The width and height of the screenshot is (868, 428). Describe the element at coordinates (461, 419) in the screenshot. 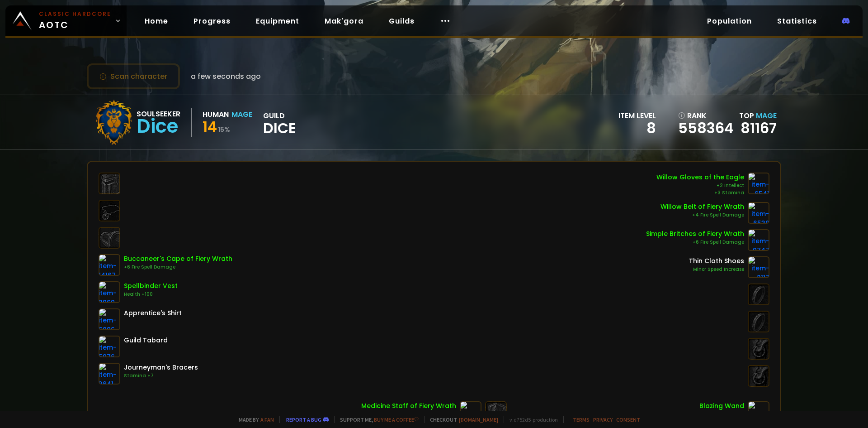

I see `span: Checkout` at that location.